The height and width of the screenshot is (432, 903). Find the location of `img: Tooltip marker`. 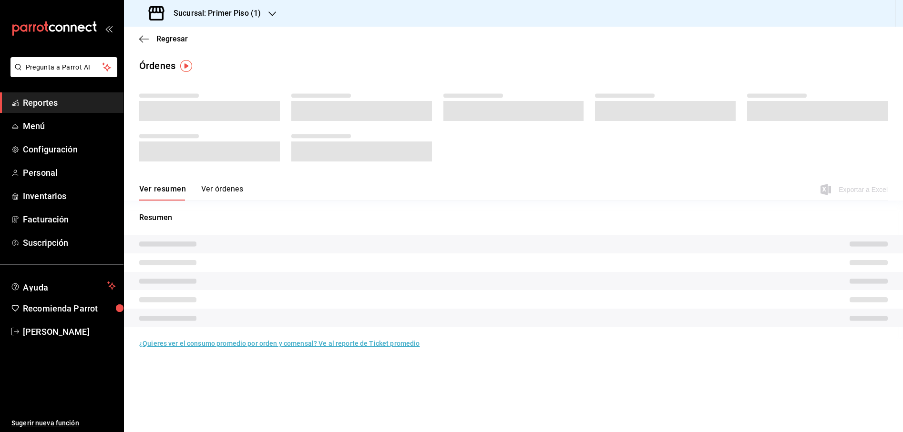

img: Tooltip marker is located at coordinates (186, 66).